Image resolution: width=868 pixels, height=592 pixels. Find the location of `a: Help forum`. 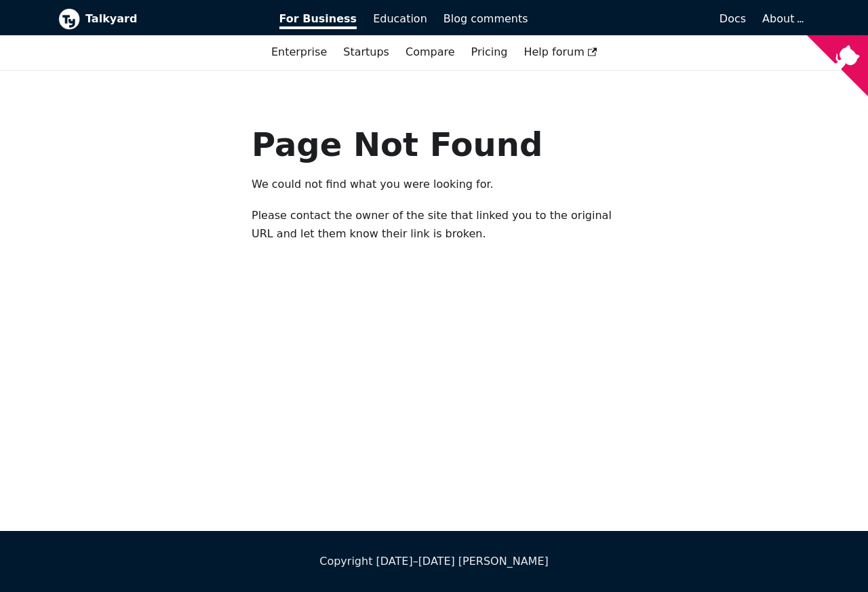

a: Help forum is located at coordinates (561, 52).